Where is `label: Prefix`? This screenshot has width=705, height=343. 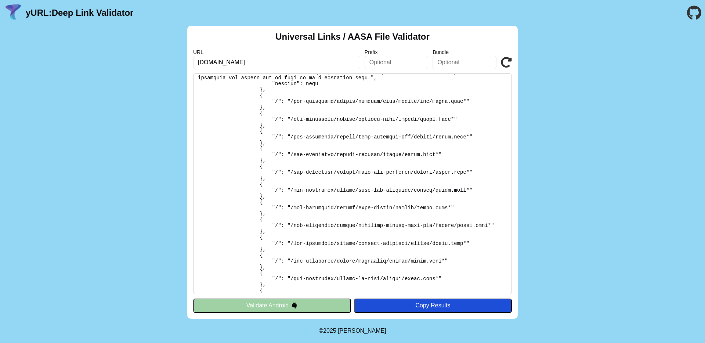 label: Prefix is located at coordinates (397, 52).